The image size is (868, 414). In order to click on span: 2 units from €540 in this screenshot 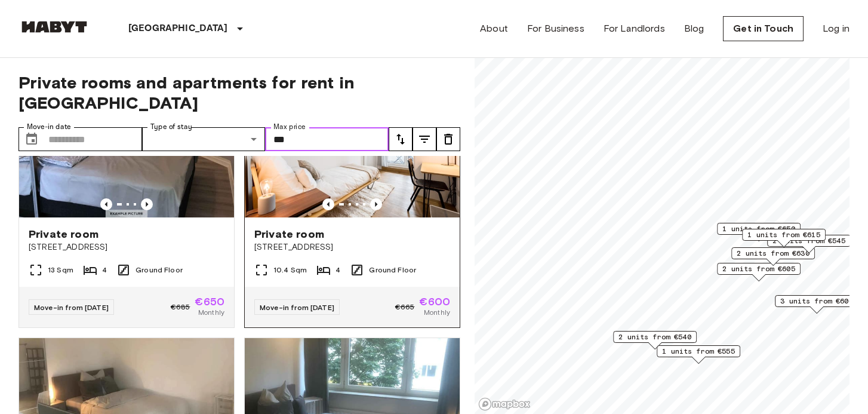, I will do `click(654, 337)`.